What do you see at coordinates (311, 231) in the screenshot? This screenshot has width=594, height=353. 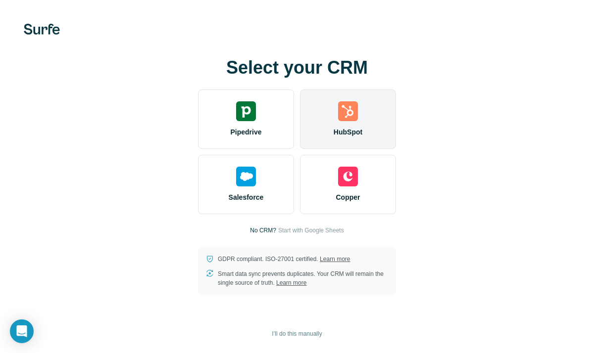 I see `button: Start with Google Sheets` at bounding box center [311, 231].